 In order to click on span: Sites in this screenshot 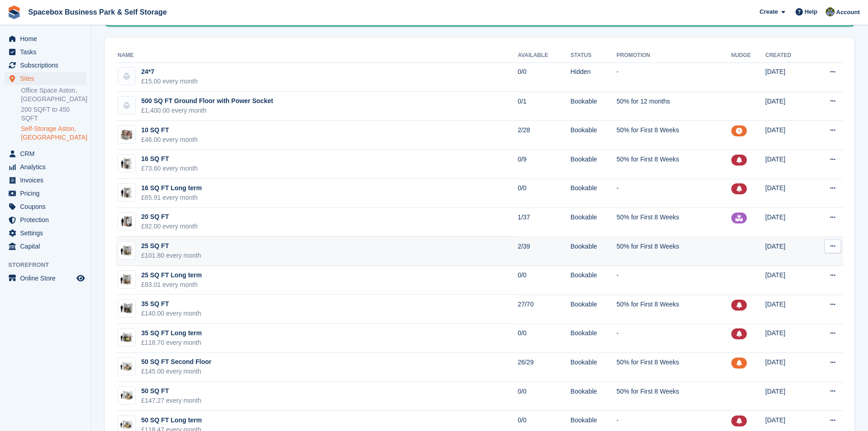, I will do `click(47, 78)`.